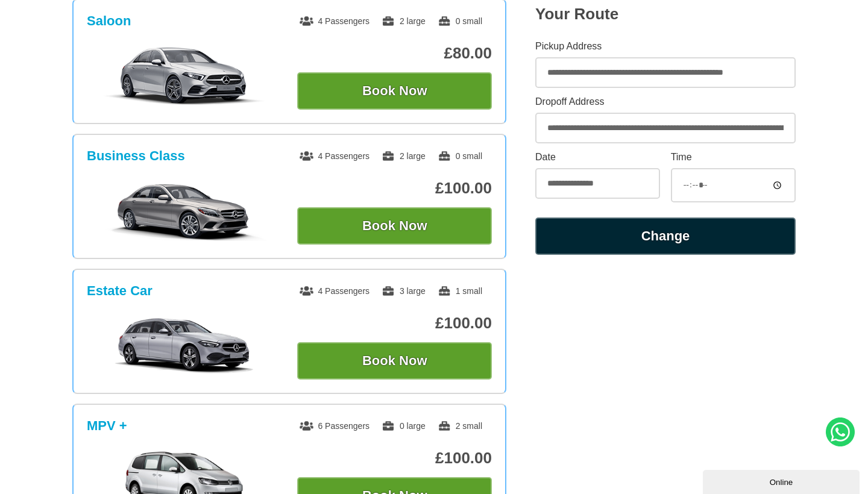 The image size is (868, 494). Describe the element at coordinates (403, 426) in the screenshot. I see `span: 0 large` at that location.